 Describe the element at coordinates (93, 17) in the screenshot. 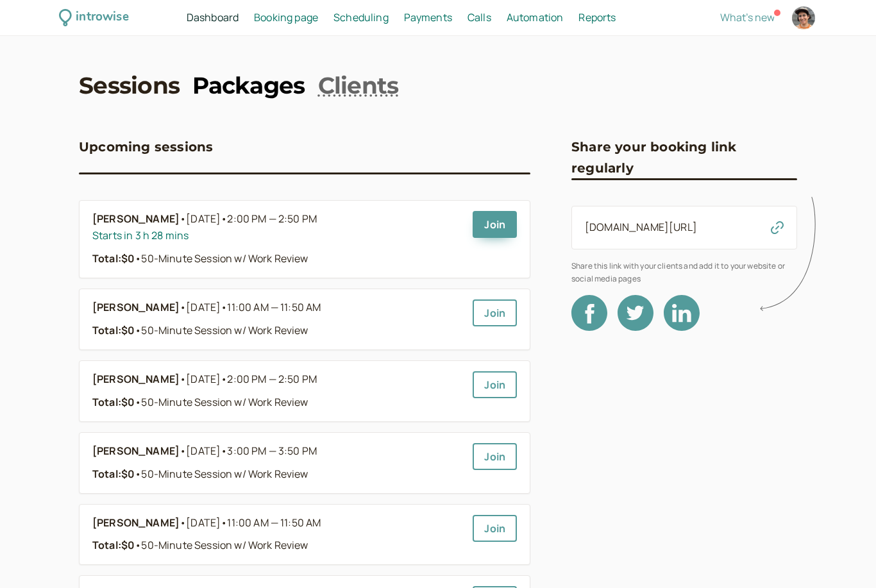

I see `a: introwise` at that location.